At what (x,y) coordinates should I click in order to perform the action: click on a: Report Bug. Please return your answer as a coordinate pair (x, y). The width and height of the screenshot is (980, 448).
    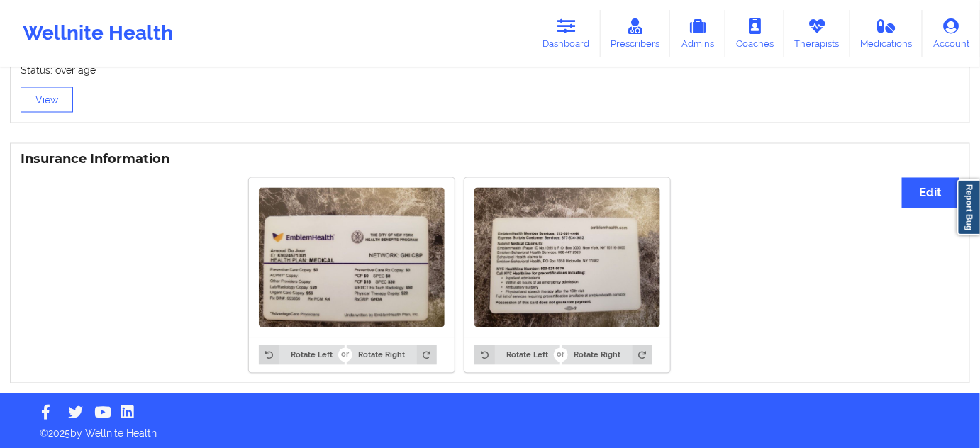
    Looking at the image, I should click on (969, 207).